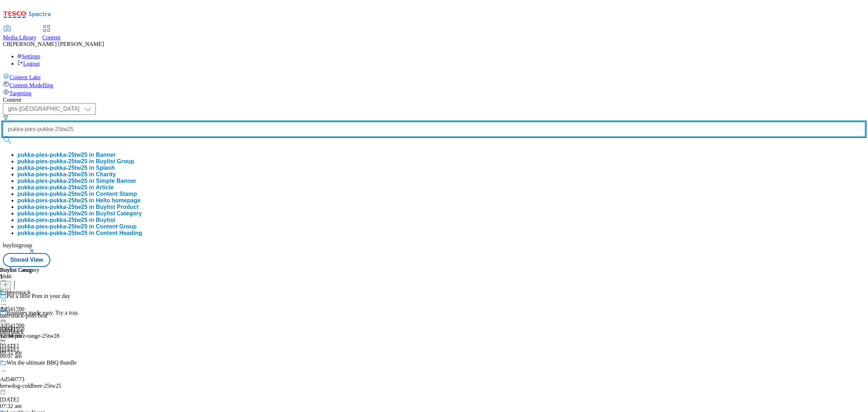  What do you see at coordinates (116, 226) in the screenshot?
I see `span: Content Group` at bounding box center [116, 226].